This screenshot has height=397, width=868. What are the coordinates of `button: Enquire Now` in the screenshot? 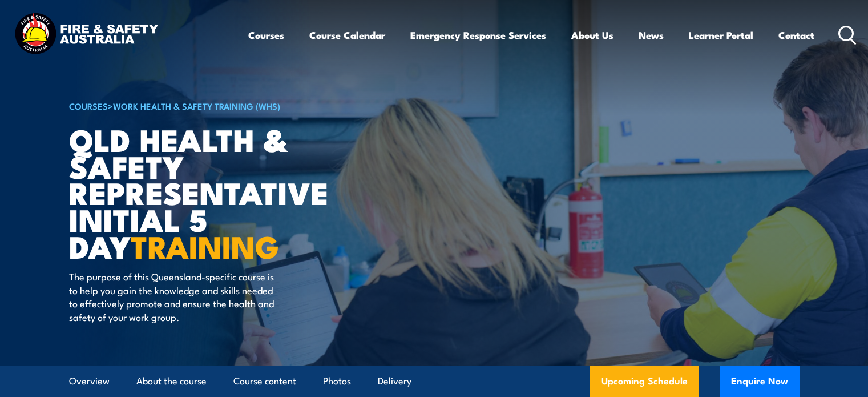 It's located at (760, 381).